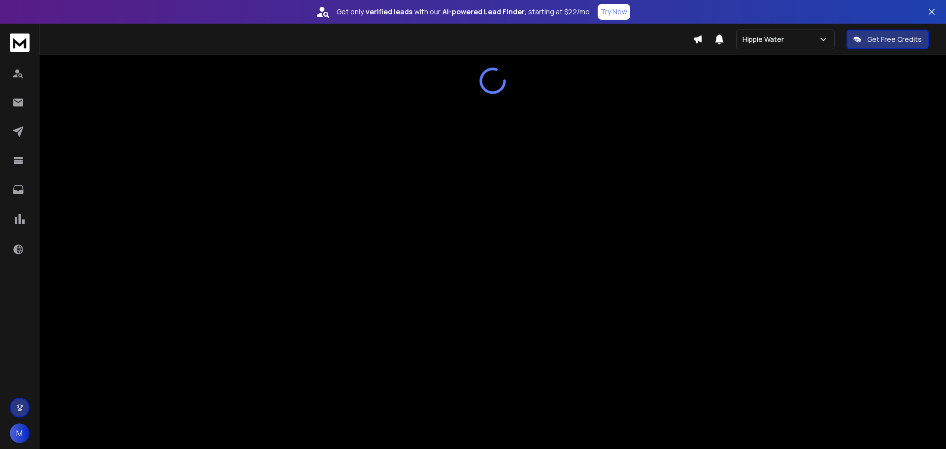 The width and height of the screenshot is (946, 449). I want to click on button: M, so click(20, 433).